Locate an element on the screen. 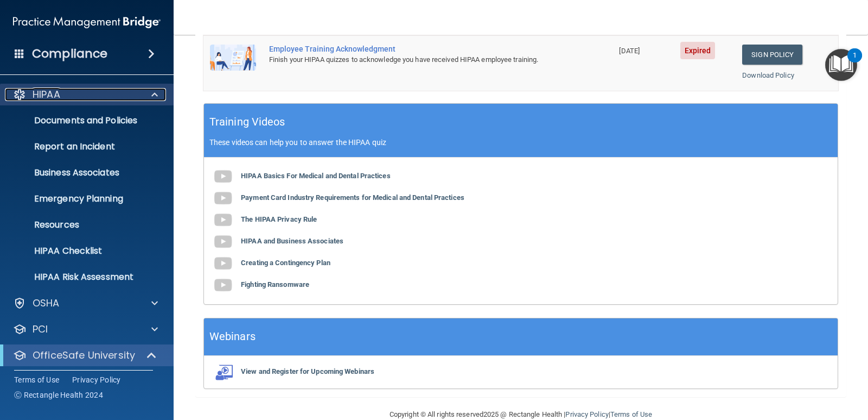 The height and width of the screenshot is (420, 868). b: Creating a Contingency Plan is located at coordinates (285, 262).